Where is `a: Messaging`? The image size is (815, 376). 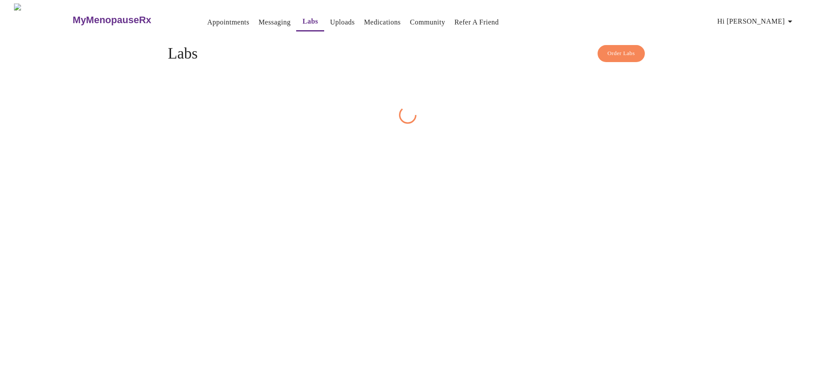 a: Messaging is located at coordinates (274, 22).